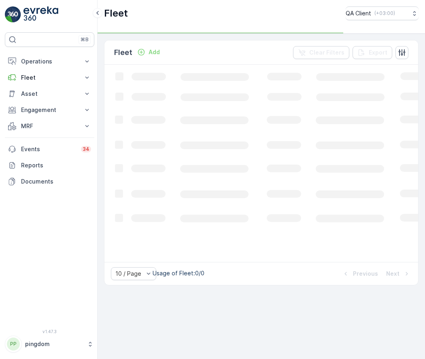  Describe the element at coordinates (49, 166) in the screenshot. I see `a: Reports` at that location.